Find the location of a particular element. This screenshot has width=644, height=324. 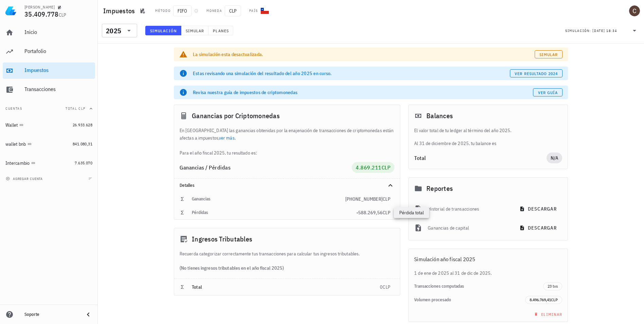

span: -588.269,56 is located at coordinates (369, 213).